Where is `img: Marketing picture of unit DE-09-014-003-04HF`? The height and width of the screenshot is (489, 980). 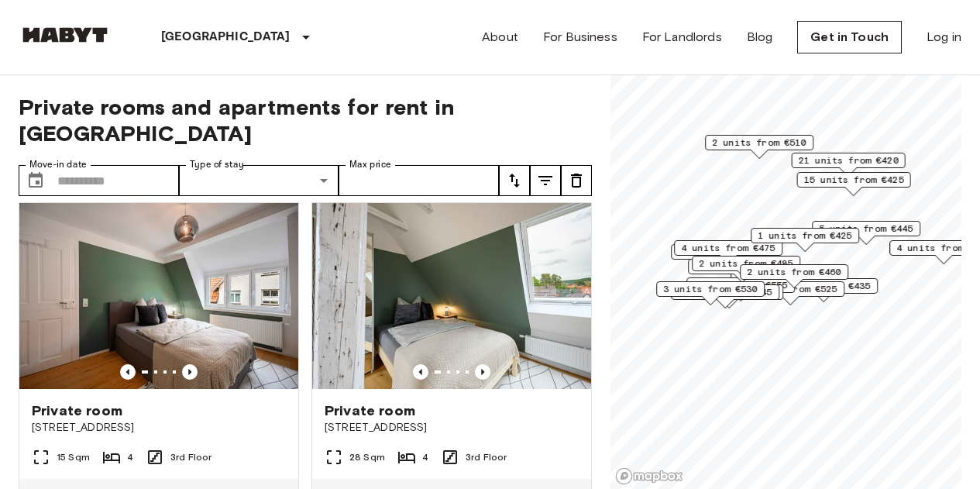 img: Marketing picture of unit DE-09-014-003-04HF is located at coordinates (452, 296).